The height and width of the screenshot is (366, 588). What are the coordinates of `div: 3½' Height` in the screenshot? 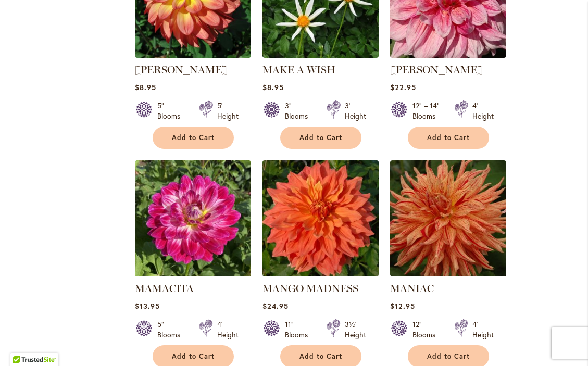 It's located at (355, 329).